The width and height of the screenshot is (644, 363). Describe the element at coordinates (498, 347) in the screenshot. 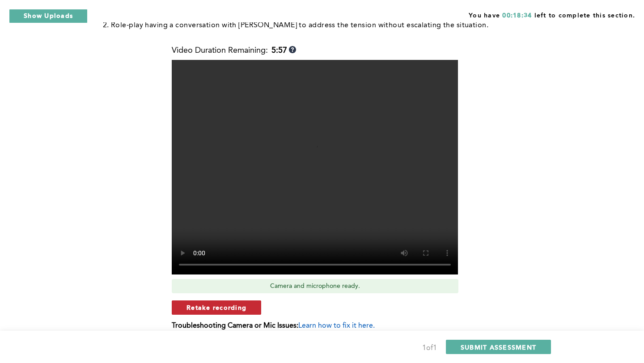

I see `button: SUBMIT ASSESSMENT` at that location.